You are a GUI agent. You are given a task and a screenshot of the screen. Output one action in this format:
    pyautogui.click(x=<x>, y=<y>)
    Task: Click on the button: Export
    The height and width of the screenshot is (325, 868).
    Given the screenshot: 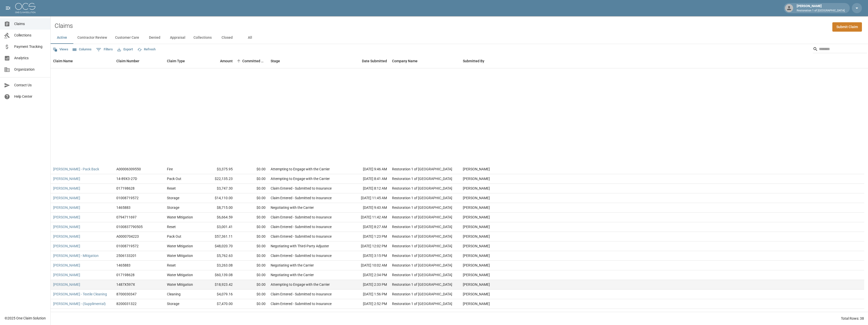 What is the action you would take?
    pyautogui.click(x=125, y=49)
    